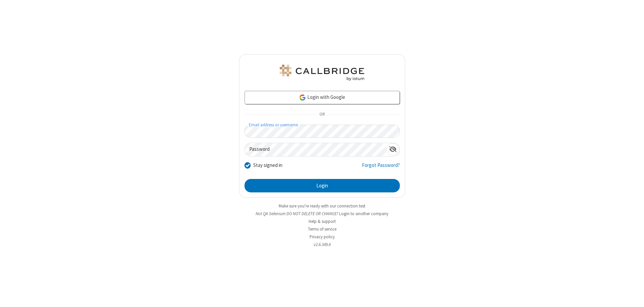 The width and height of the screenshot is (644, 307). I want to click on a: Privacy policy, so click(322, 237).